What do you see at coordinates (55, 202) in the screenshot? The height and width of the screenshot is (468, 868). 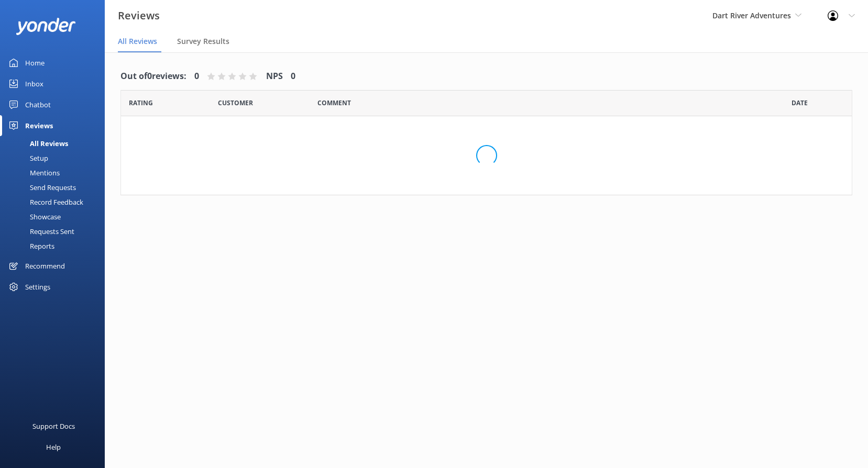 I see `a: Record Feedback` at bounding box center [55, 202].